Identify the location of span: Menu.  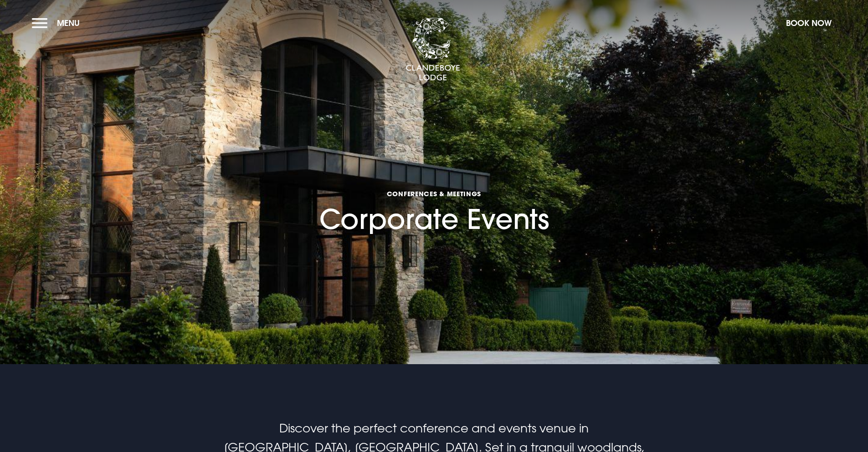
(68, 23).